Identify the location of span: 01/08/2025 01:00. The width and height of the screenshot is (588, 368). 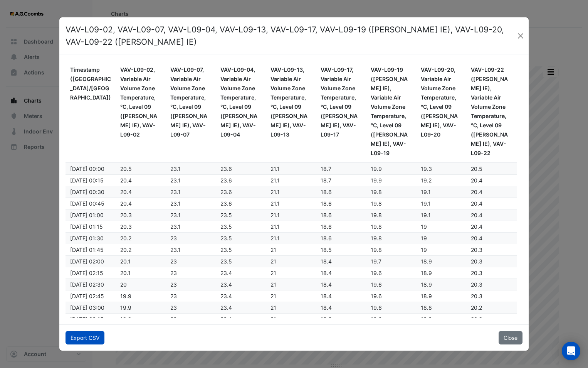
(86, 215).